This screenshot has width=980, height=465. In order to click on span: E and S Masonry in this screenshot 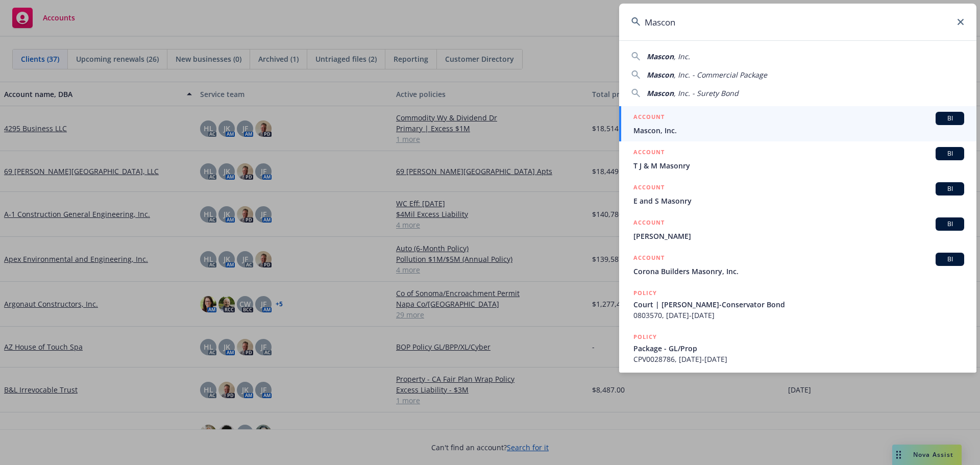, I will do `click(798, 200)`.